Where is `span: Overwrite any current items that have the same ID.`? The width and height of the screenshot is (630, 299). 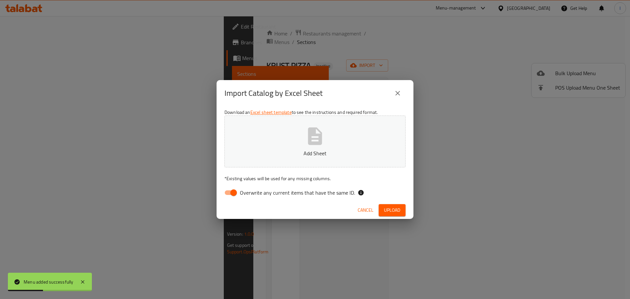 span: Overwrite any current items that have the same ID. is located at coordinates (297, 193).